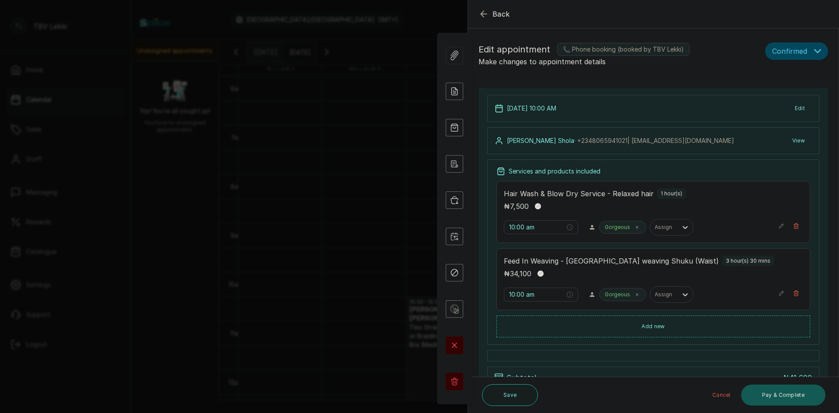  I want to click on label: 📞 Phone booking (booked by TBV Lekki), so click(623, 49).